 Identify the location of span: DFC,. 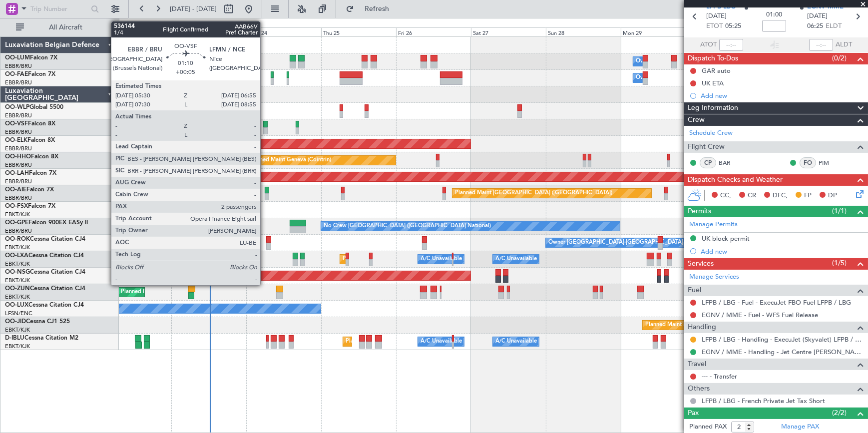
(780, 196).